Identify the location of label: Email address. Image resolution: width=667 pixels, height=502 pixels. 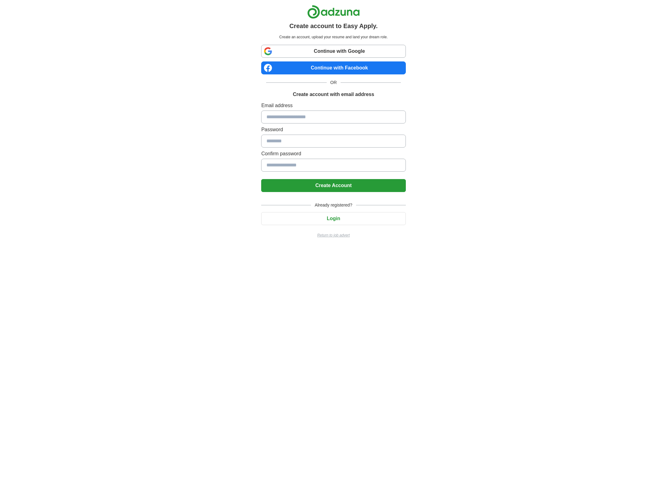
(333, 106).